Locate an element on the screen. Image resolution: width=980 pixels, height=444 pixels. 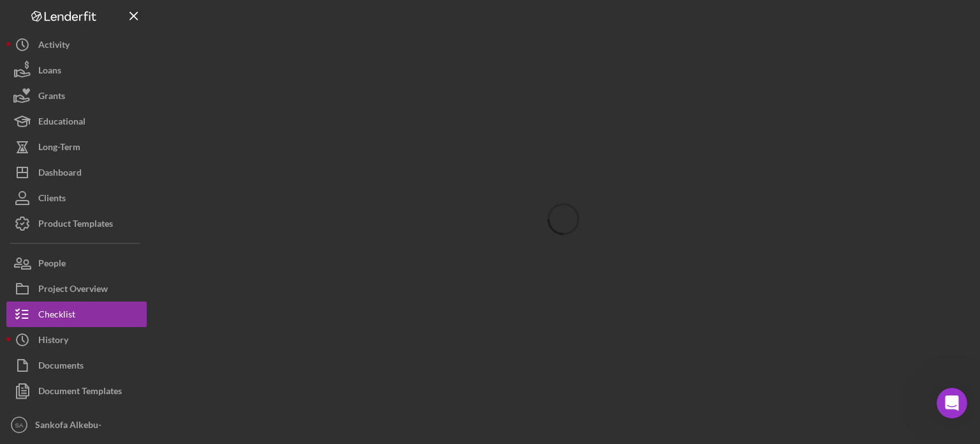
button: People is located at coordinates (76, 263).